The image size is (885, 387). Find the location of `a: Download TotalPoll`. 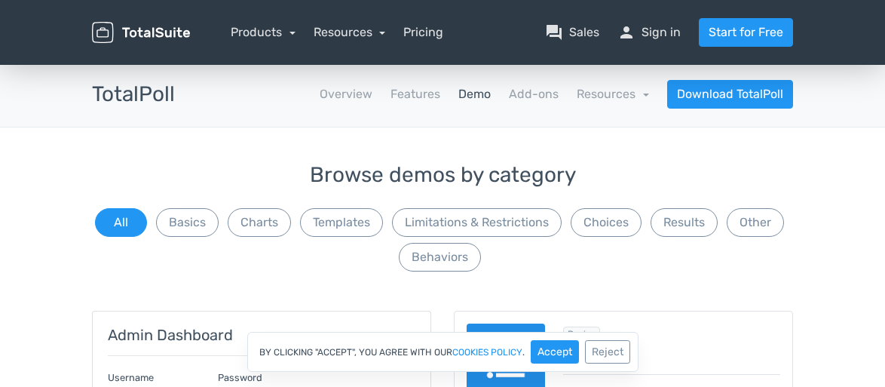

a: Download TotalPoll is located at coordinates (729, 94).